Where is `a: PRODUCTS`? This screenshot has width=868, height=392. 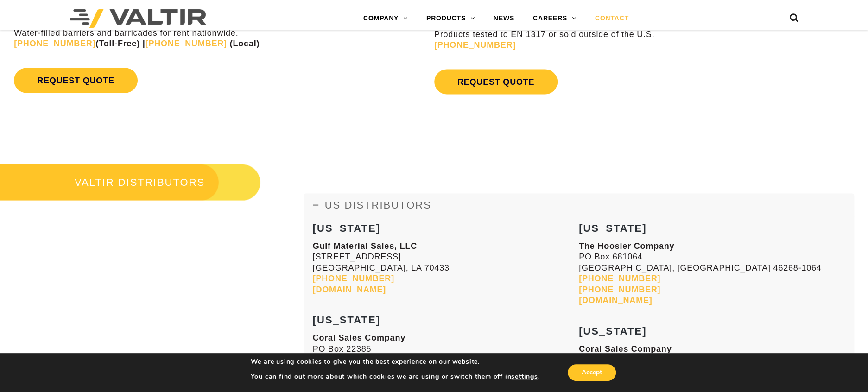 a: PRODUCTS is located at coordinates (451, 19).